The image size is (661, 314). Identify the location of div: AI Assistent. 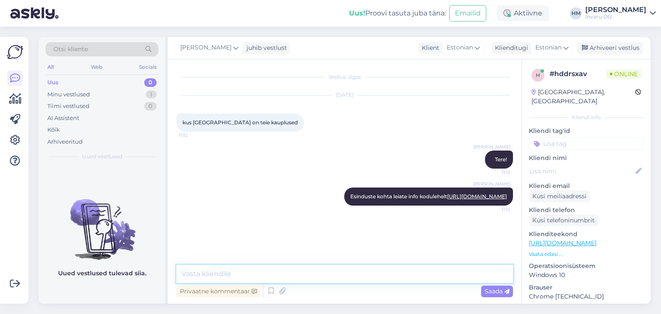
(63, 118).